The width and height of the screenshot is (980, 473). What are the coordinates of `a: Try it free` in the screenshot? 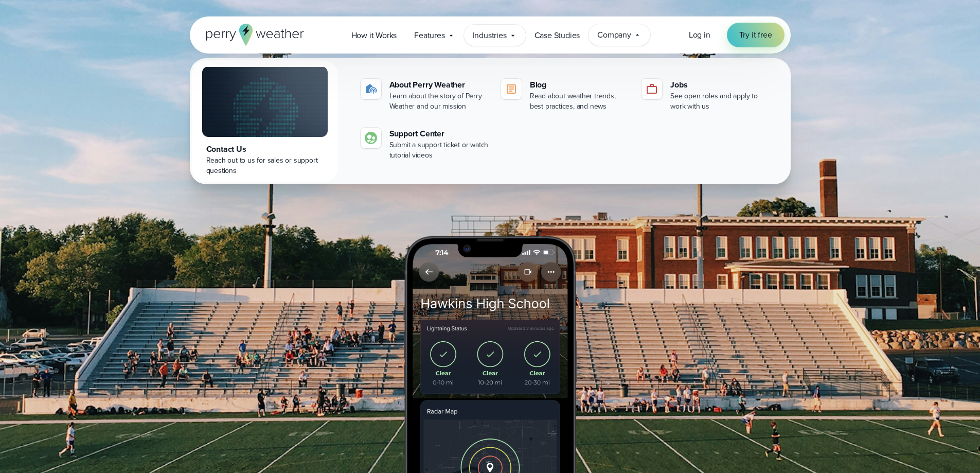 It's located at (756, 35).